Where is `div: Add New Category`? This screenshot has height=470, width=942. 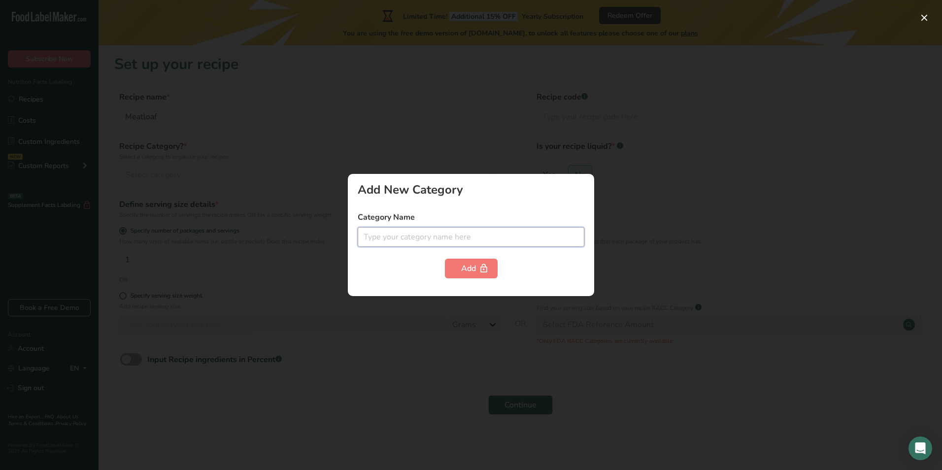 div: Add New Category is located at coordinates (471, 190).